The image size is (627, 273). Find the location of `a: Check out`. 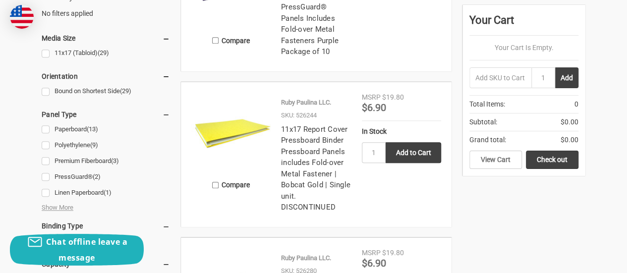

a: Check out is located at coordinates (552, 160).